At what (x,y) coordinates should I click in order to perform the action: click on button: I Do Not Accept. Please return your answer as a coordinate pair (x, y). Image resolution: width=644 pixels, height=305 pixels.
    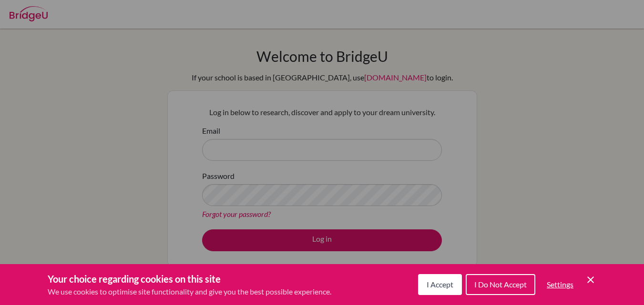
    Looking at the image, I should click on (500, 285).